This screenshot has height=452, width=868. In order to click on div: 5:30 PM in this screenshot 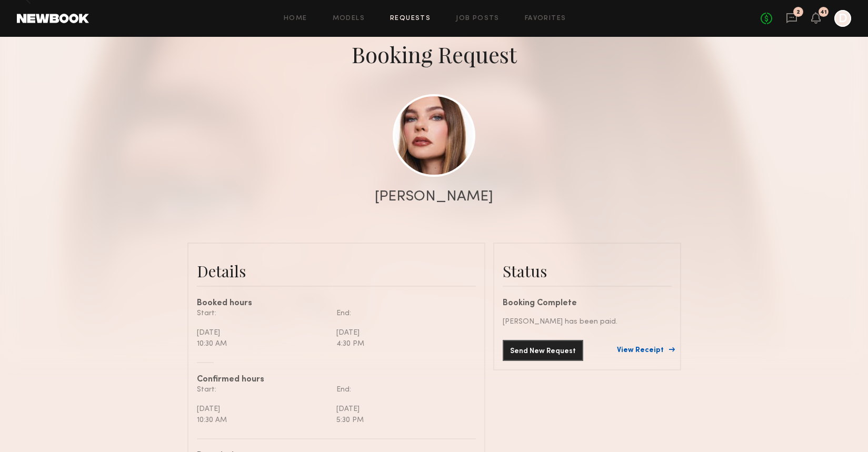, I will do `click(402, 420)`.